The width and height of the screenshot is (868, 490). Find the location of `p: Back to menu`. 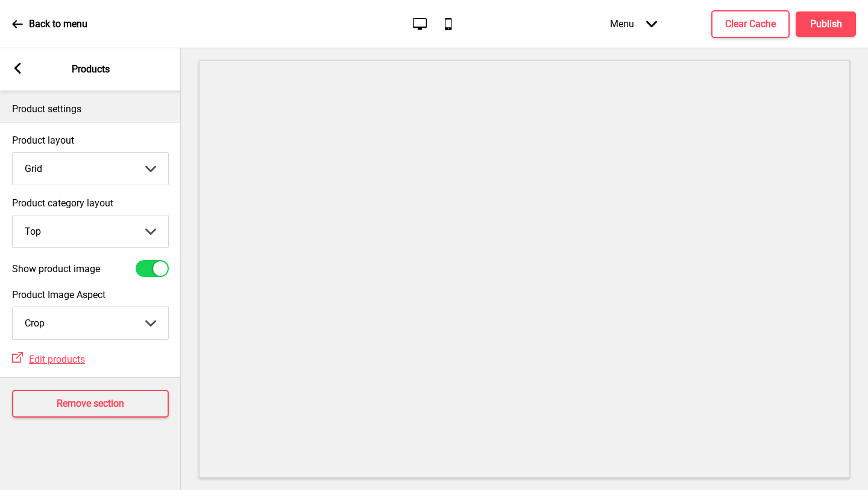

p: Back to menu is located at coordinates (58, 24).